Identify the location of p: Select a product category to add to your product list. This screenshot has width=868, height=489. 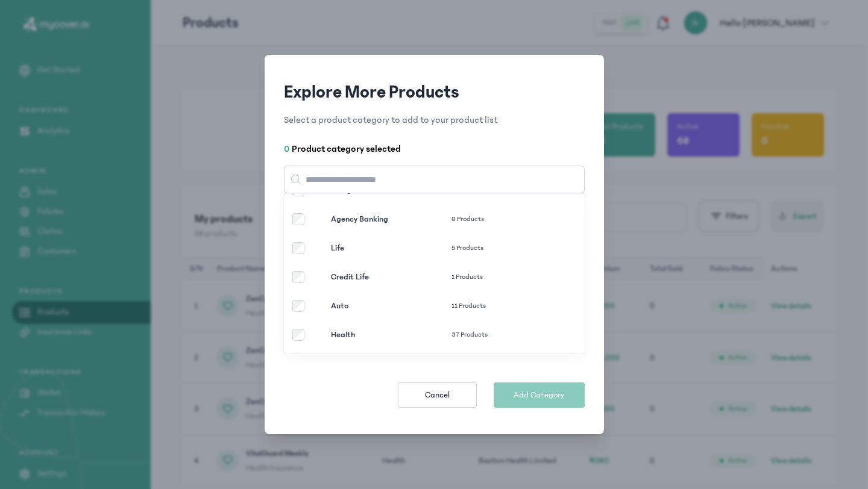
(434, 120).